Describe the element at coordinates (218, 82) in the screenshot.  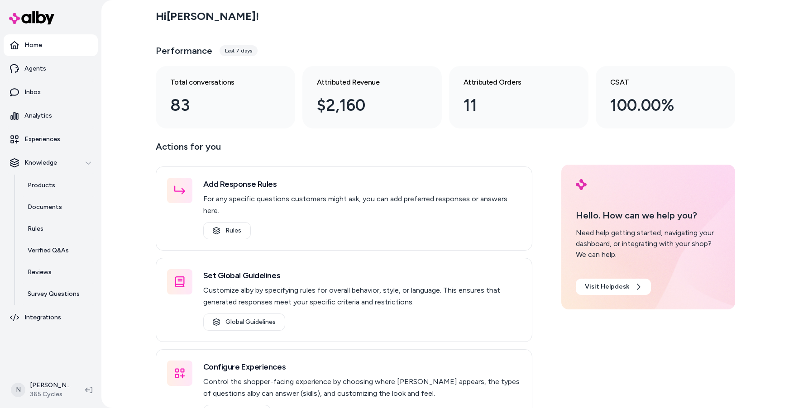
I see `h3: Total conversations` at that location.